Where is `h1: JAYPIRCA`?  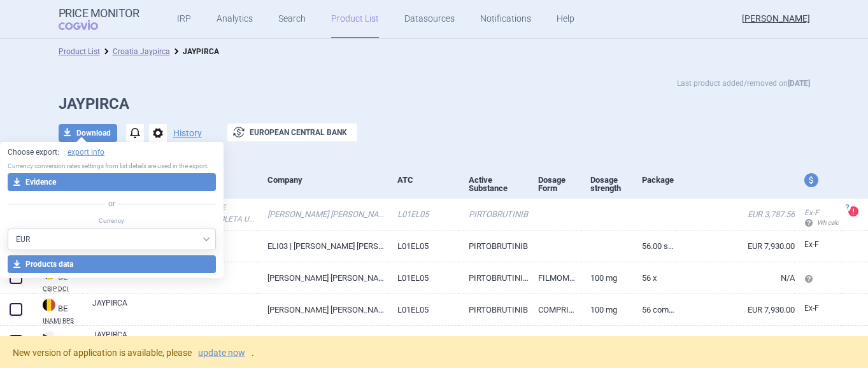
h1: JAYPIRCA is located at coordinates (434, 104).